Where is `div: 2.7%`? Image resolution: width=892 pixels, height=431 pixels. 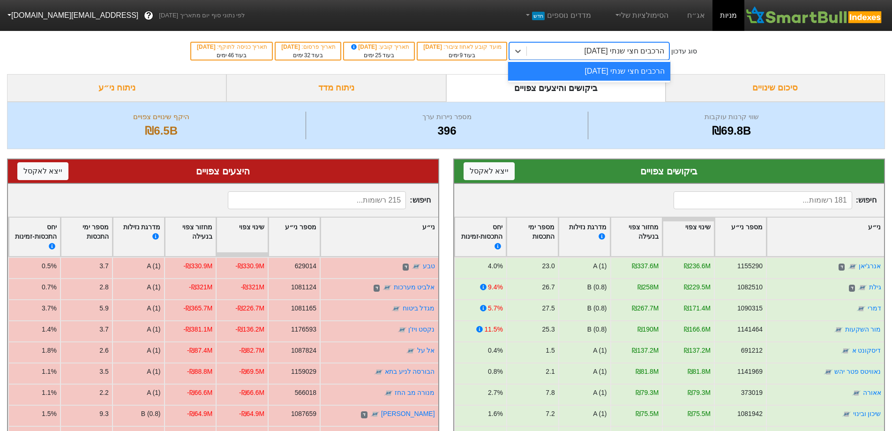
div: 2.7% is located at coordinates (496, 392).